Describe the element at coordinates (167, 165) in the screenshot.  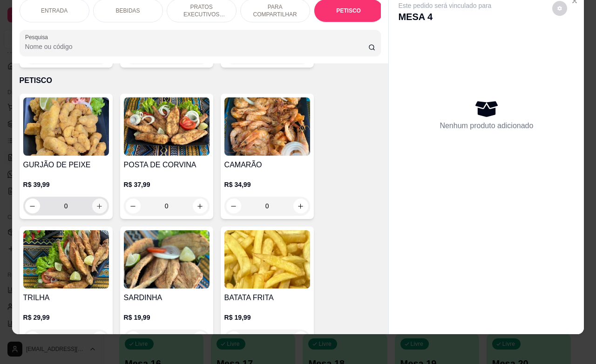
I see `h4: POSTA DE CORVINA` at that location.